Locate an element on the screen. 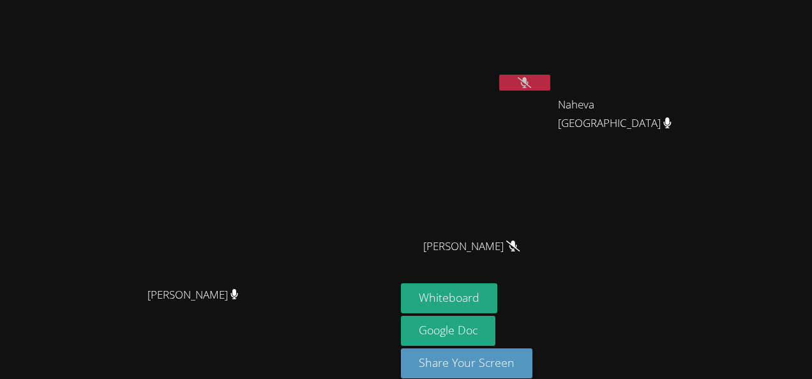 The image size is (812, 379). button: Whiteboard is located at coordinates (449, 298).